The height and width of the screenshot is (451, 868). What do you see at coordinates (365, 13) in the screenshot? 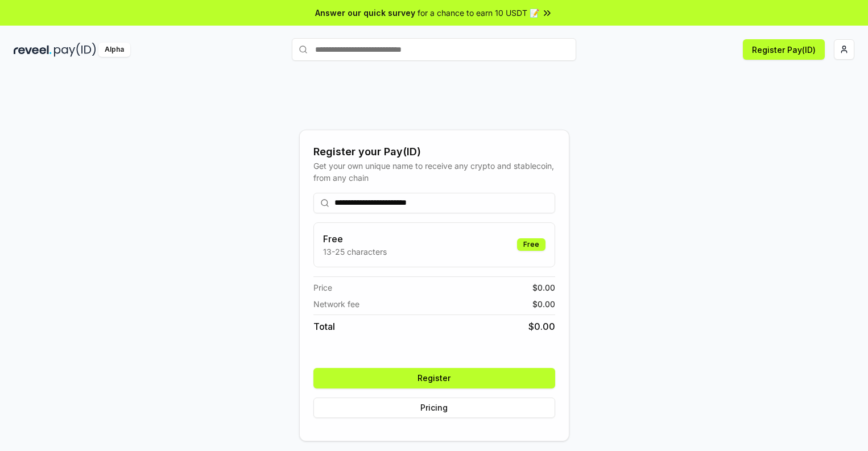
I see `span: Answer our quick survey` at bounding box center [365, 13].